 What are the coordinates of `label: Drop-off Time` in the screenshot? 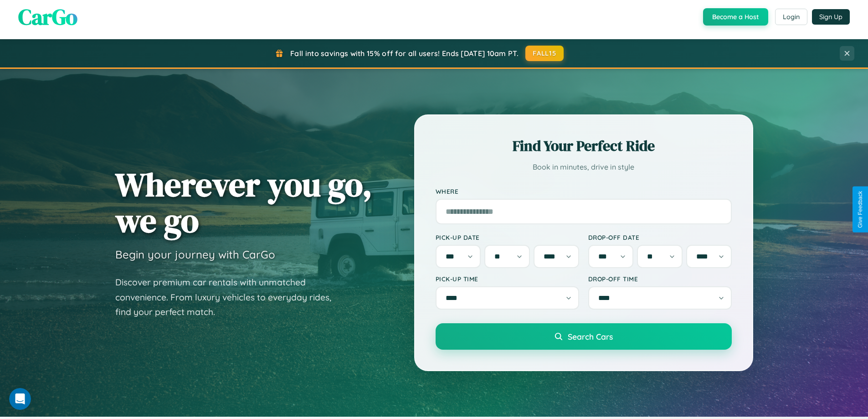 It's located at (660, 279).